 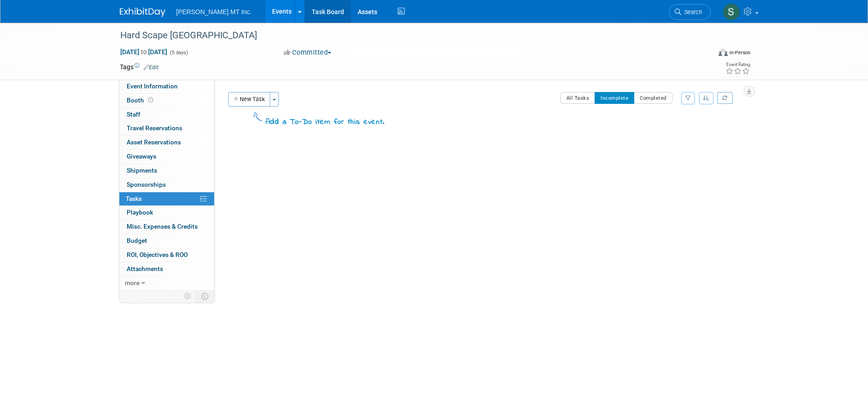 What do you see at coordinates (167, 241) in the screenshot?
I see `a: Budget` at bounding box center [167, 241].